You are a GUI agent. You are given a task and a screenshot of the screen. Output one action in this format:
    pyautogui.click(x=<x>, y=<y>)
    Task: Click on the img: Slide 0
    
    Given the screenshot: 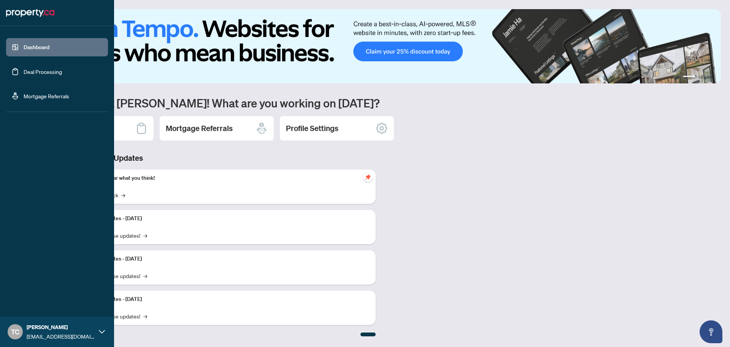 What is the action you would take?
    pyautogui.click(x=380, y=46)
    